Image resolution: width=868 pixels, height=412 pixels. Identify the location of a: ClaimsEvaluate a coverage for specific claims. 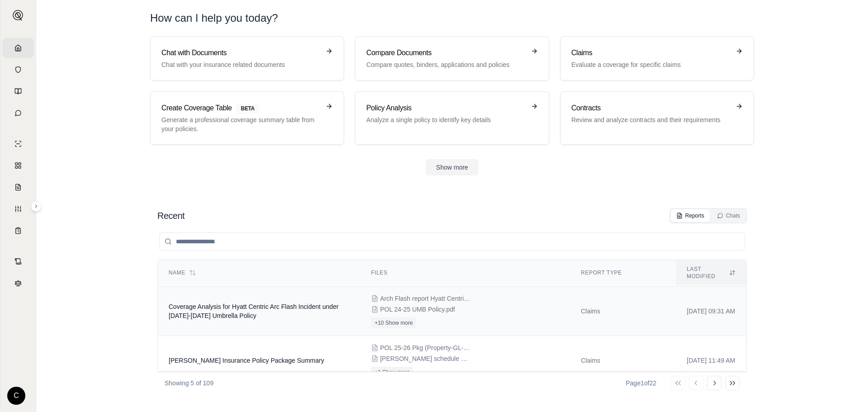
(657, 58).